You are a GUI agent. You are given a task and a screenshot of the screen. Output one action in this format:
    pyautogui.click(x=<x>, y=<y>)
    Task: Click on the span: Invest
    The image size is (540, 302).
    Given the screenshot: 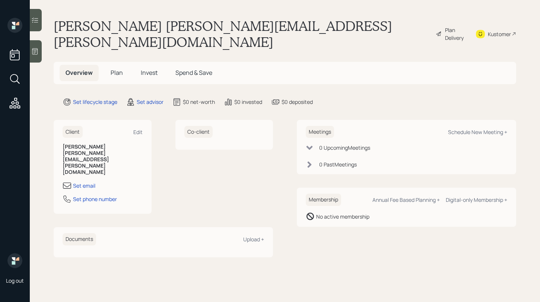 What is the action you would take?
    pyautogui.click(x=149, y=73)
    